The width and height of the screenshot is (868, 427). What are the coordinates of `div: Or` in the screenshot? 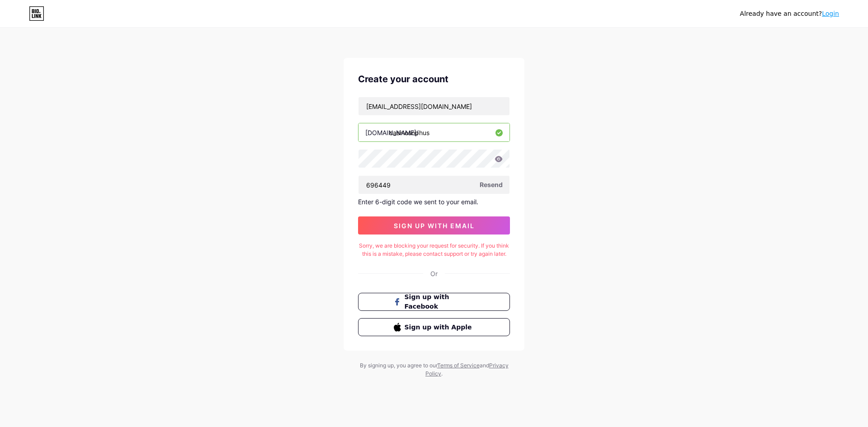 It's located at (434, 274).